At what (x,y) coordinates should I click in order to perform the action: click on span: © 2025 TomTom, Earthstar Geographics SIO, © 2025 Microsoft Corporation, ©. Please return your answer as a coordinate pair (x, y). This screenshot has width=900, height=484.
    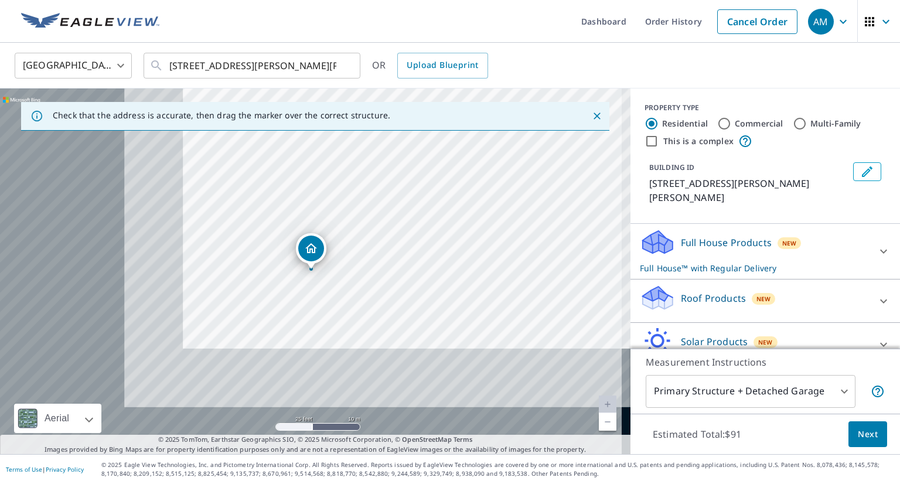
    Looking at the image, I should click on (315, 439).